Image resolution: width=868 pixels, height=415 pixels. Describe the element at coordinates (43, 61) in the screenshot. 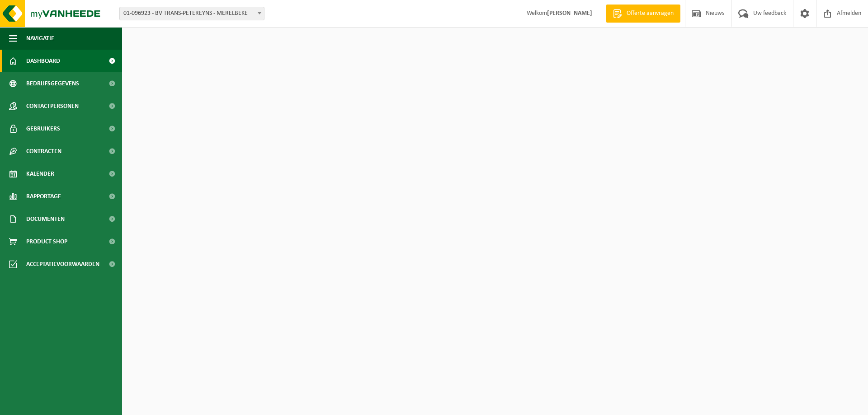

I see `span: Dashboard` at that location.